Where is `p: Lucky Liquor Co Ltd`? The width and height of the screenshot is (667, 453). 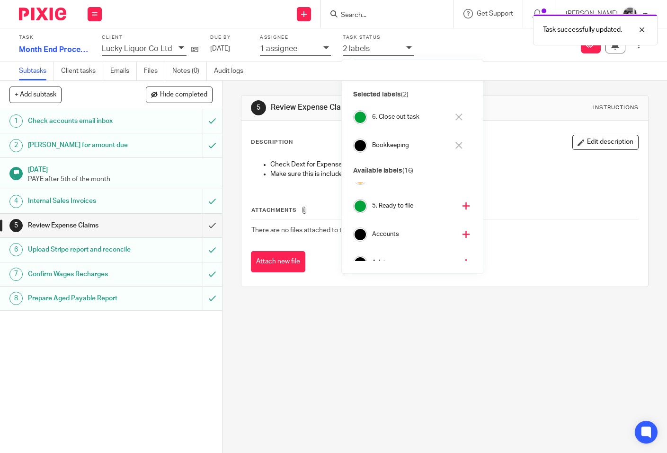 p: Lucky Liquor Co Ltd is located at coordinates (137, 49).